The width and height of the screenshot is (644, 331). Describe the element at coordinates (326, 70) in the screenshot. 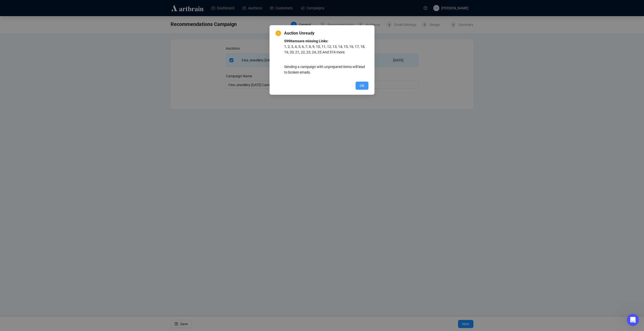

I see `p: Sending a campaign with unprepared items will lead to broken emails.` at that location.